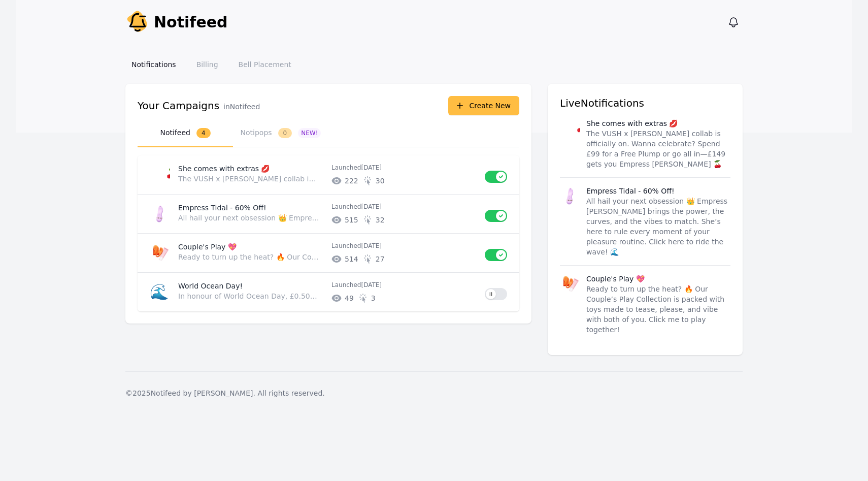  What do you see at coordinates (177, 22) in the screenshot?
I see `a: Notifeed` at bounding box center [177, 22].